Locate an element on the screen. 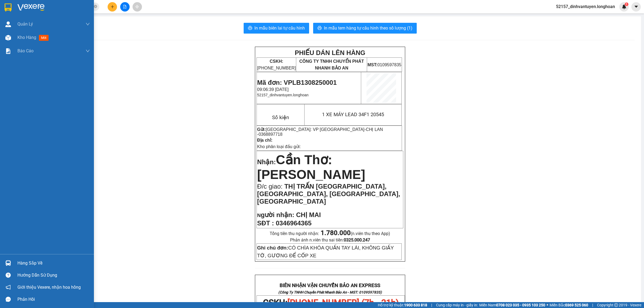 The width and height of the screenshot is (644, 308). span: CHỊ MAI is located at coordinates (309, 215).